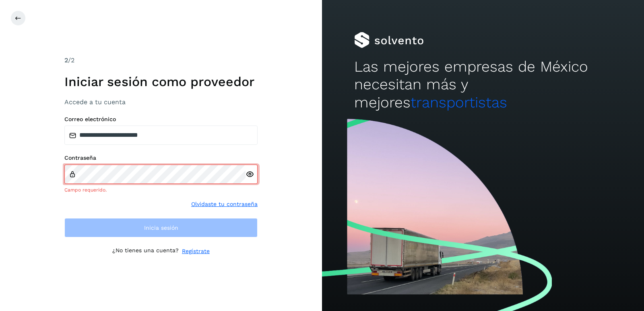 The width and height of the screenshot is (644, 311). I want to click on a: Regístrate, so click(196, 251).